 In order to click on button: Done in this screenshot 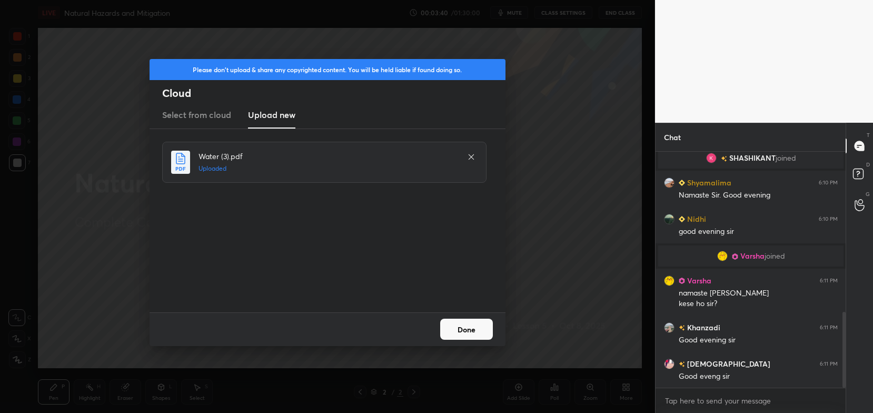, I will do `click(466, 329)`.